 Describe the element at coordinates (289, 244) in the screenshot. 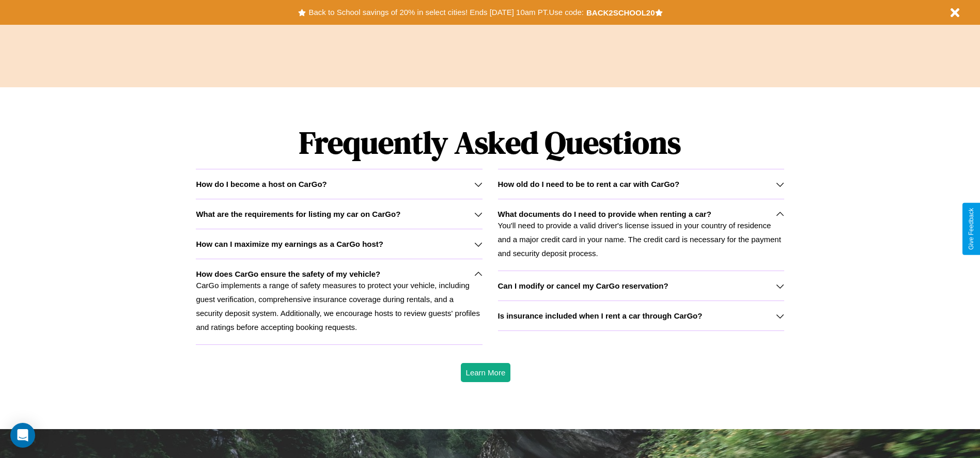

I see `h3: How can I maximize my earnings as a CarGo host?` at that location.